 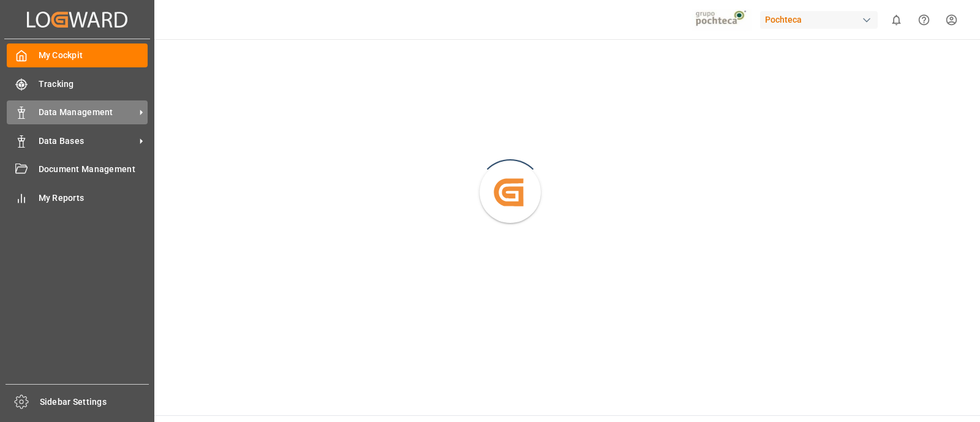 What do you see at coordinates (78, 56) in the screenshot?
I see `a: My Cockpit` at bounding box center [78, 56].